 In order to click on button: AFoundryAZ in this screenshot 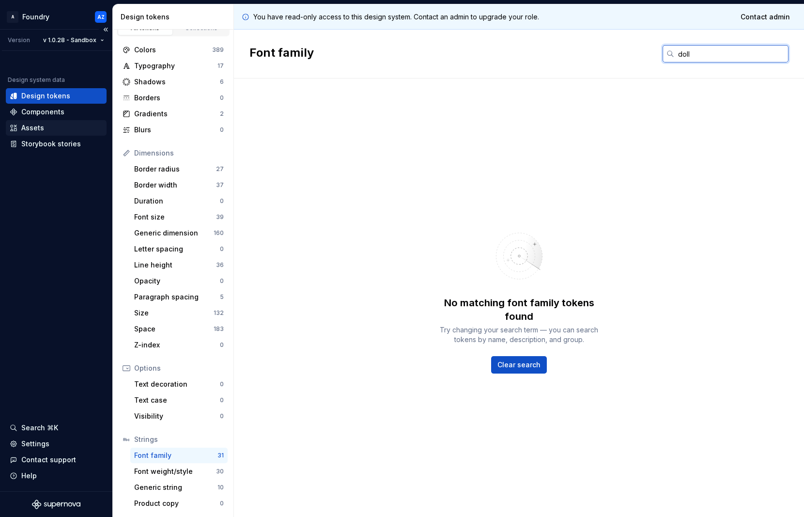, I will do `click(56, 16)`.